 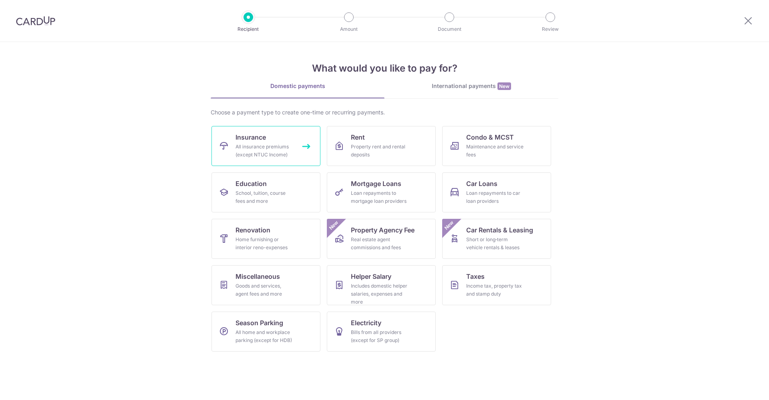 I want to click on span: Rent, so click(x=358, y=137).